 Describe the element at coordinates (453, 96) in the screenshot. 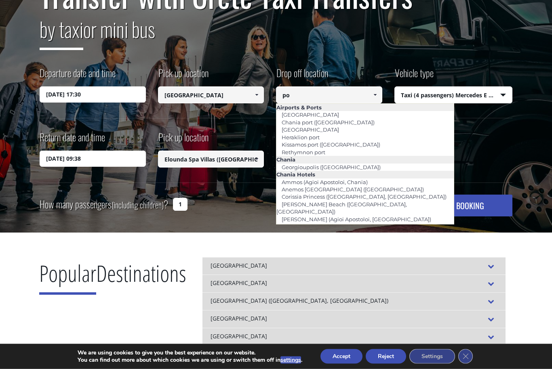

I see `span: Taxi (4 passengers) Mercedes E Class` at that location.